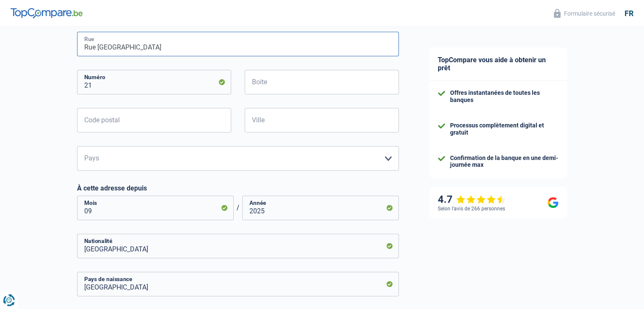 The height and width of the screenshot is (309, 644). Describe the element at coordinates (584, 13) in the screenshot. I see `button: Formulaire sécurisé` at that location.